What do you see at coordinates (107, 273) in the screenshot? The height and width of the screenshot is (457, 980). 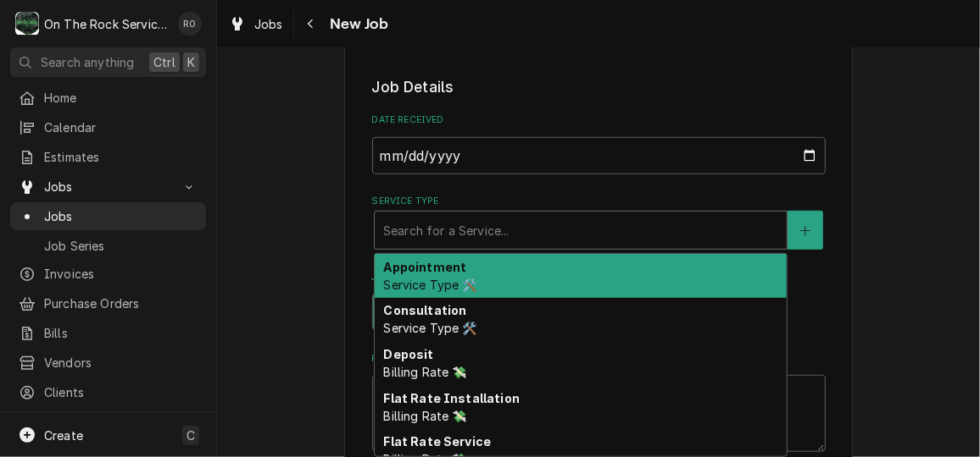 I see `a: Invoices` at bounding box center [107, 273].